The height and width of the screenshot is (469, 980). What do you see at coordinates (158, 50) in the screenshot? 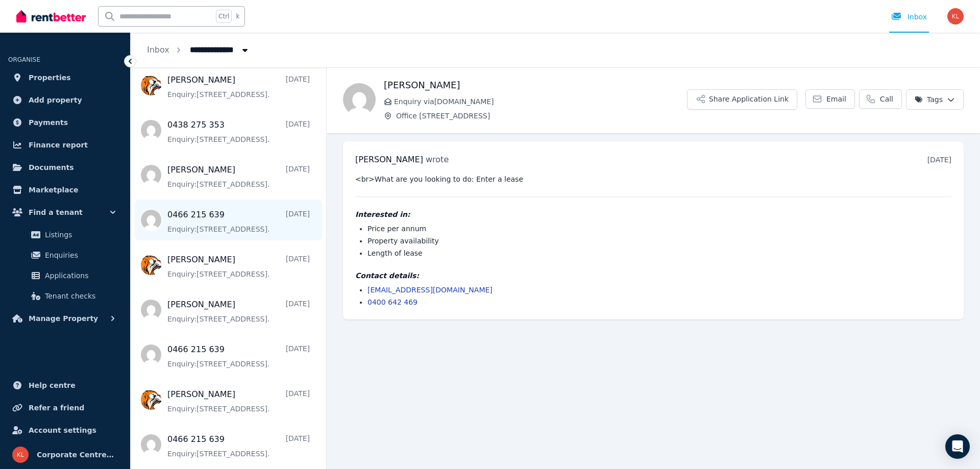
I see `a: Inbox` at bounding box center [158, 50].